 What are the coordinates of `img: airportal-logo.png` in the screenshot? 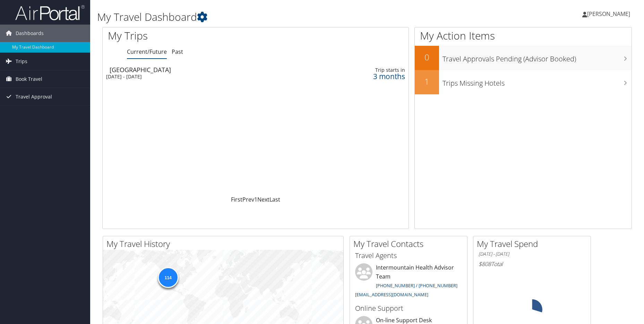 It's located at (50, 13).